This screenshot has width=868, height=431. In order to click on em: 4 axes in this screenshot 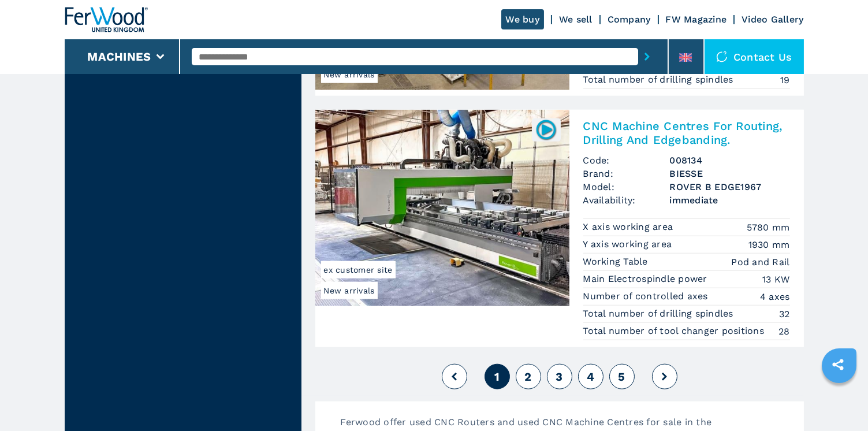, I will do `click(775, 296)`.